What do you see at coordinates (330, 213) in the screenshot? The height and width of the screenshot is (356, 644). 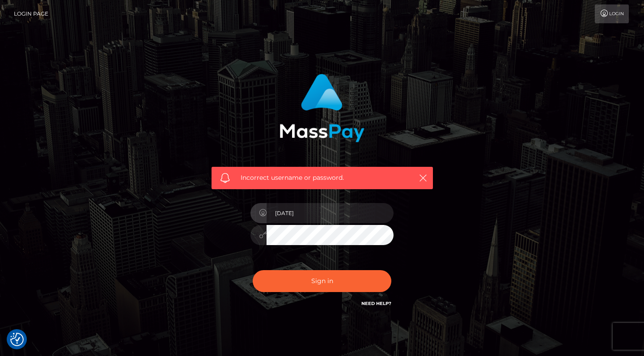 I see `input: Username...` at bounding box center [330, 213].